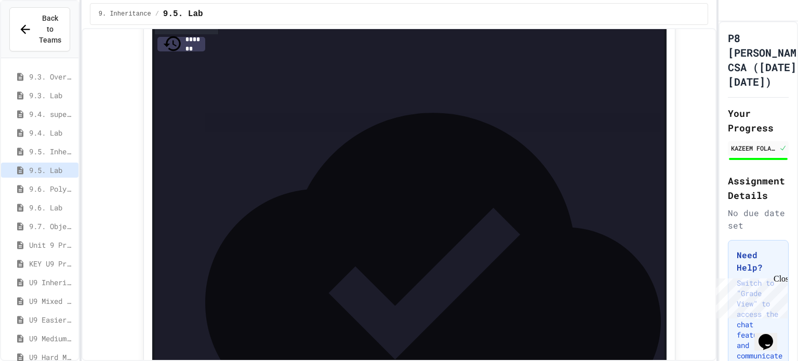 The height and width of the screenshot is (361, 798). I want to click on span: 9.4. Lab, so click(51, 132).